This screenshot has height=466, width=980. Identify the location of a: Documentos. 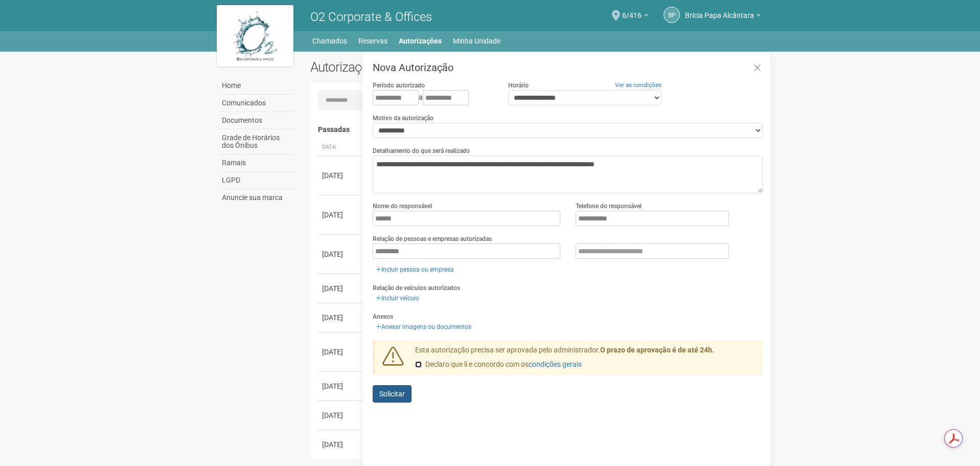
(258, 120).